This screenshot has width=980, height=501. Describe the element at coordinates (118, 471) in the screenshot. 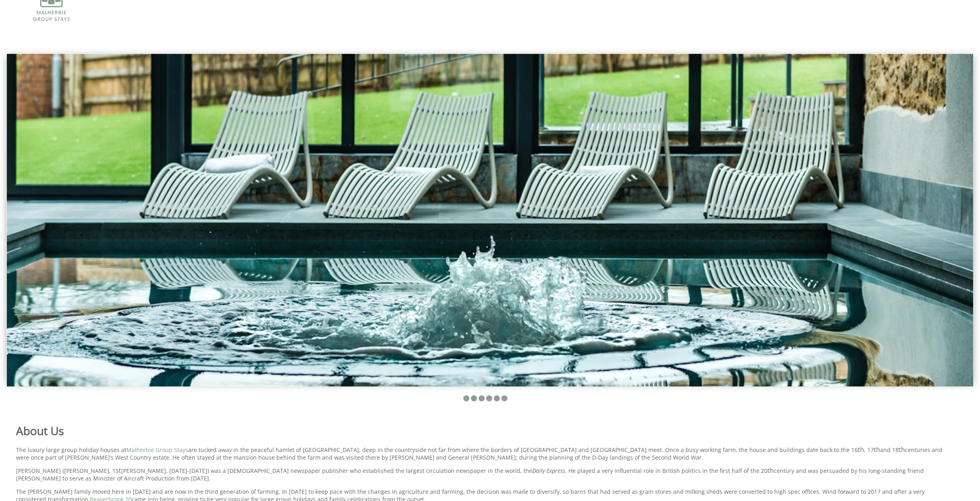

I see `sup: st` at that location.